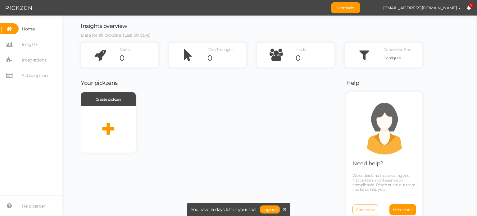  Describe the element at coordinates (403, 58) in the screenshot. I see `a: Configure` at that location.